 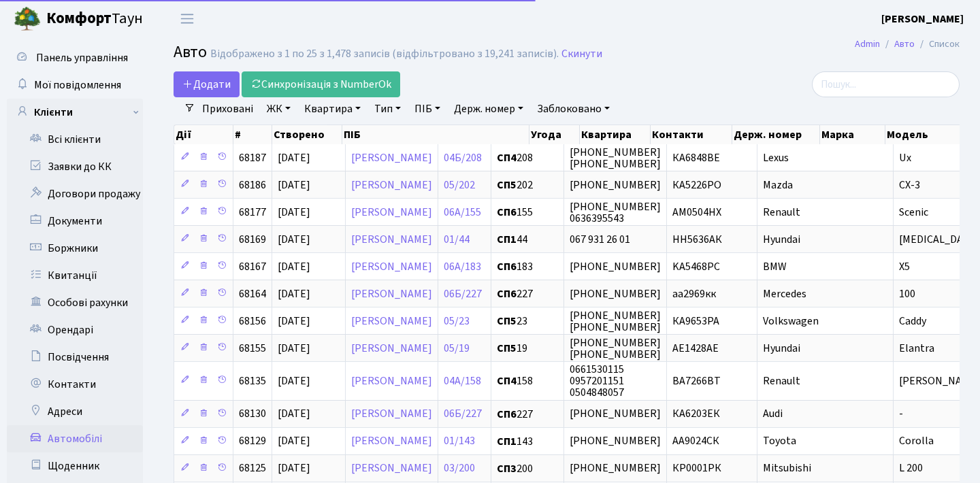 What do you see at coordinates (75, 140) in the screenshot?
I see `a: Всі клієнти` at bounding box center [75, 140].